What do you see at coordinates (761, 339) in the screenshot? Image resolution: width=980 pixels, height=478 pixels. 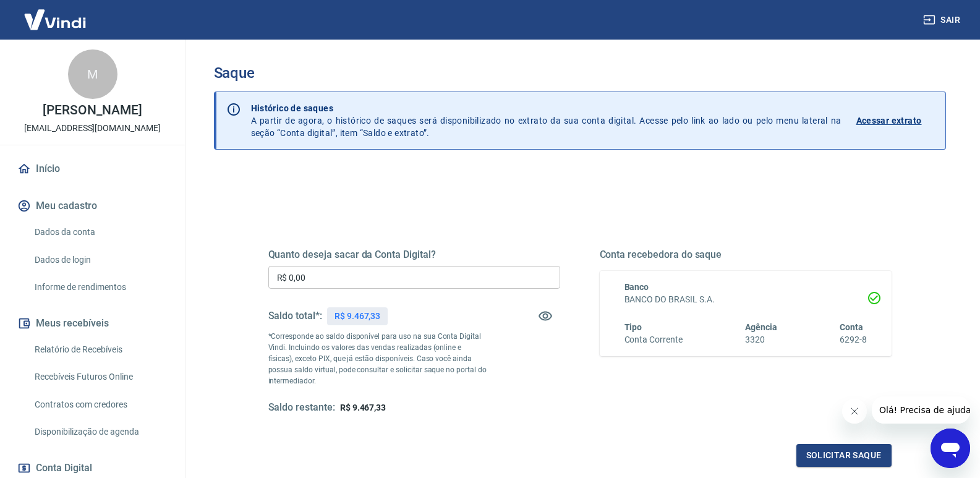 I see `h6: 3320` at bounding box center [761, 339].